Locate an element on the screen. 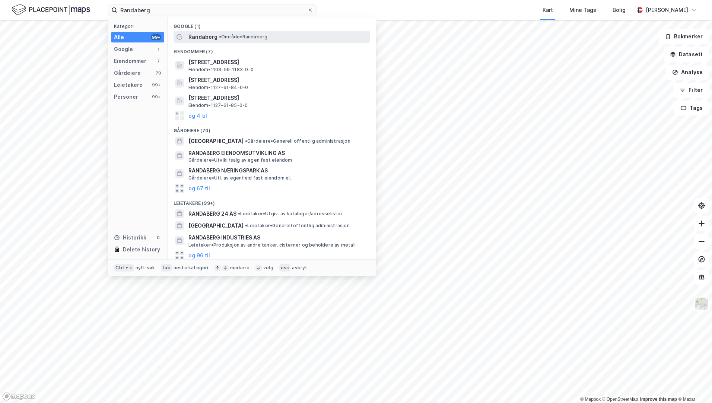 This screenshot has height=403, width=712. span: Eiendom • 1127-61-84-0-0 is located at coordinates (218, 87).